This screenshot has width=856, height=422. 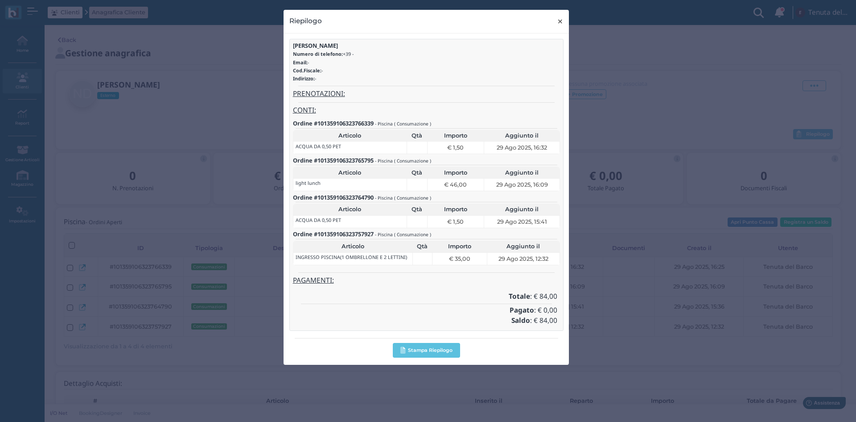 What do you see at coordinates (300, 62) in the screenshot?
I see `b: Email:` at bounding box center [300, 62].